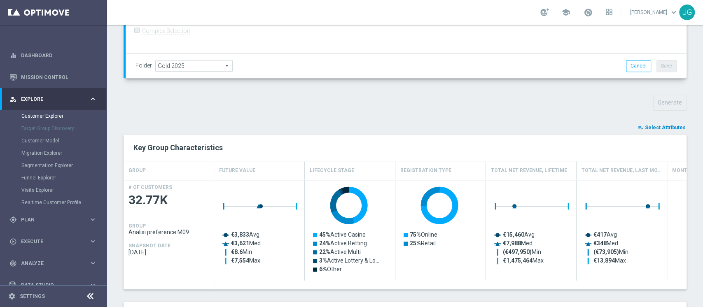  What do you see at coordinates (566, 12) in the screenshot?
I see `span: school` at bounding box center [566, 12].